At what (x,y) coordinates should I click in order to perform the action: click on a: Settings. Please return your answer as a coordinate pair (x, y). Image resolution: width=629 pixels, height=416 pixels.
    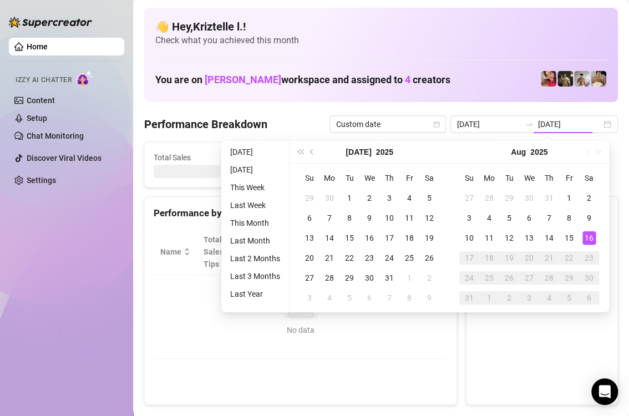
    Looking at the image, I should click on (41, 180).